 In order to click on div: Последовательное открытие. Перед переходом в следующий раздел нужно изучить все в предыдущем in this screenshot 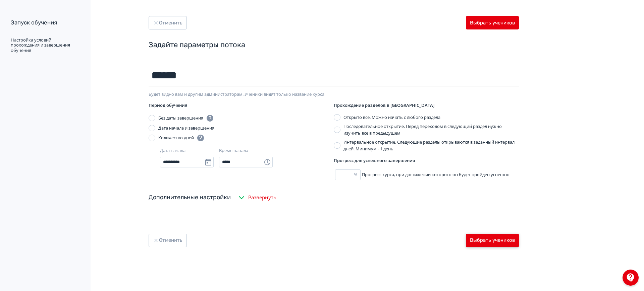, I will do `click(431, 130)`.